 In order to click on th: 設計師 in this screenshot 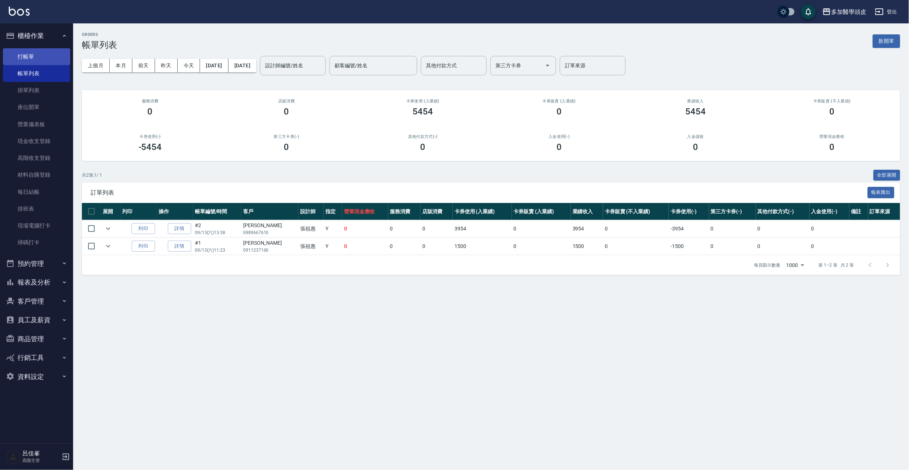, I will do `click(311, 211)`.